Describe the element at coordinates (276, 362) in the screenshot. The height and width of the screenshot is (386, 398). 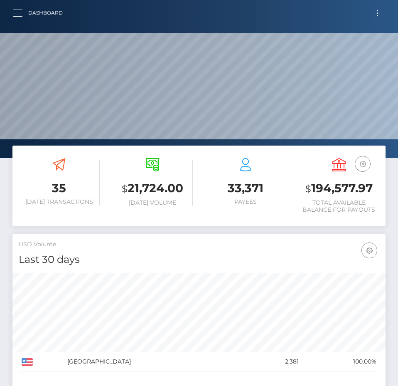
I see `td: 2,381` at that location.